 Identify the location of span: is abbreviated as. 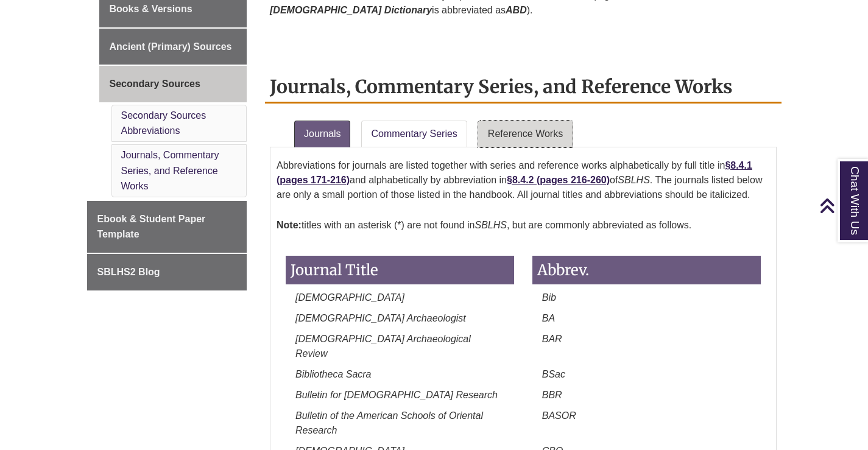
(480, 10).